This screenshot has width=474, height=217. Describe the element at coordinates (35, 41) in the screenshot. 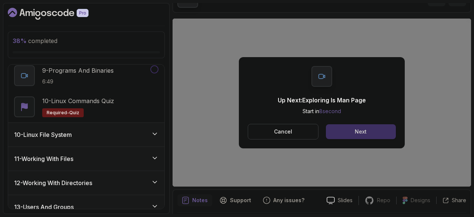

I see `span: completed` at that location.